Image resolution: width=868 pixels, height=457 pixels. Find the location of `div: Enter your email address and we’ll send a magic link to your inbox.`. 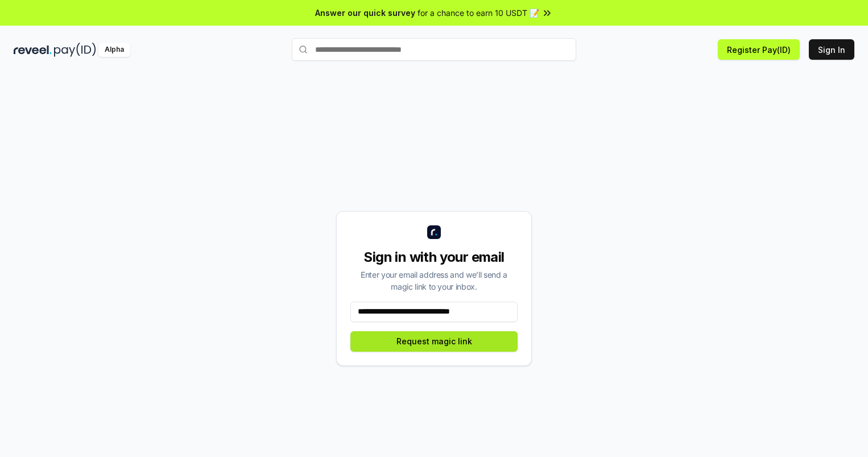

div: Enter your email address and we’ll send a magic link to your inbox. is located at coordinates (434, 281).